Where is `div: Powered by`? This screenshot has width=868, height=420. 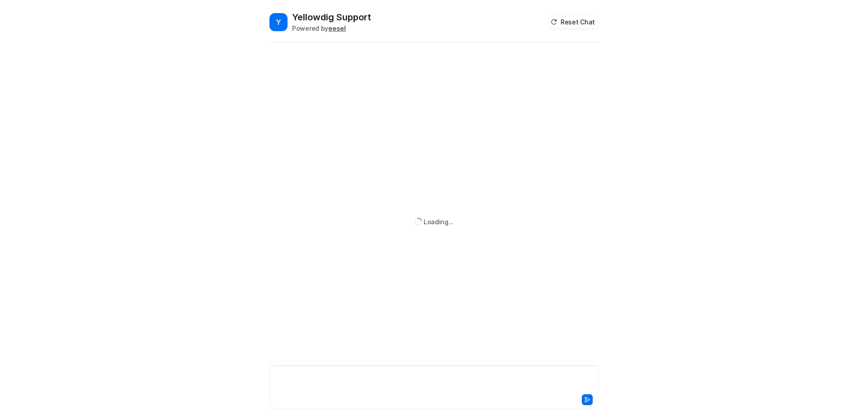
div: Powered by is located at coordinates (332, 28).